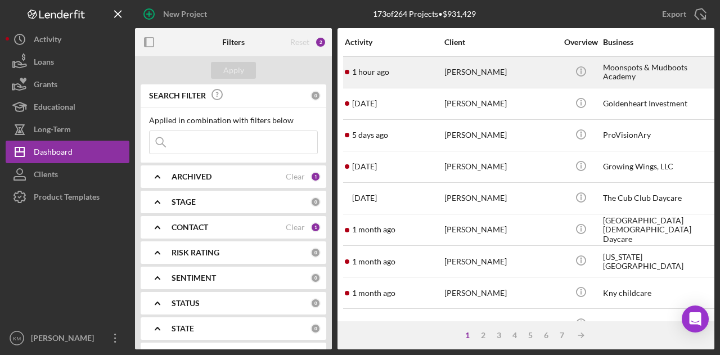 This screenshot has width=720, height=355. What do you see at coordinates (674, 14) in the screenshot?
I see `div: Export` at bounding box center [674, 14].